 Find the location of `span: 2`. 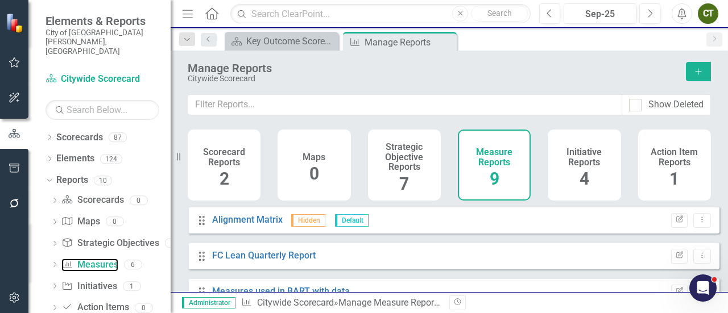

span: 2 is located at coordinates (224, 179).